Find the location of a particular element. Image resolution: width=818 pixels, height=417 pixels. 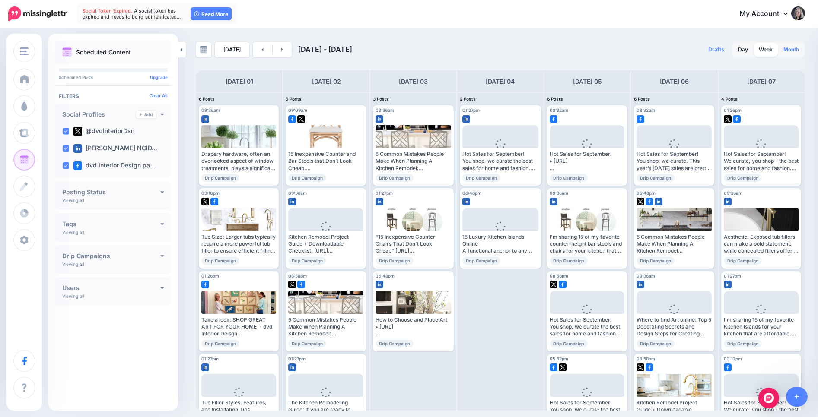

span: 4 Posts is located at coordinates (729, 99).